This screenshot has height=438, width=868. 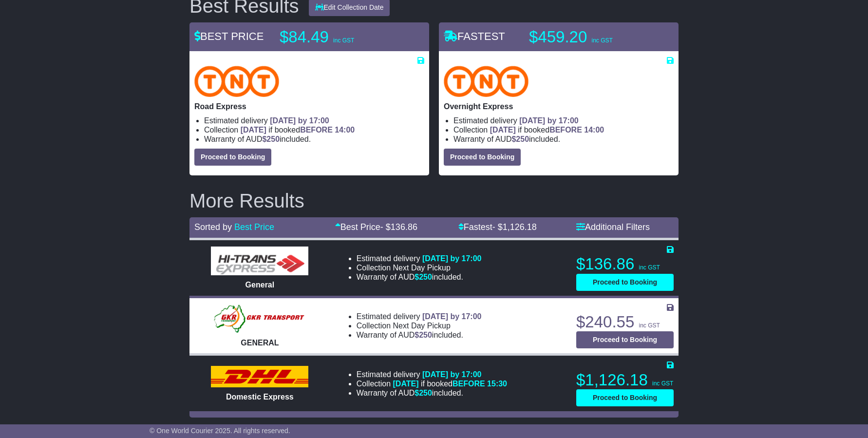 I want to click on p: $240.55, so click(x=625, y=322).